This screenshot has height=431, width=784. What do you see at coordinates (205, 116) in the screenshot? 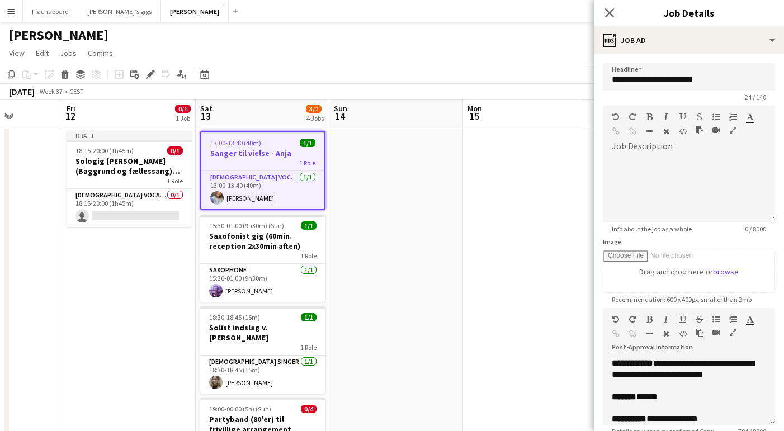
I see `span: 13` at bounding box center [205, 116].